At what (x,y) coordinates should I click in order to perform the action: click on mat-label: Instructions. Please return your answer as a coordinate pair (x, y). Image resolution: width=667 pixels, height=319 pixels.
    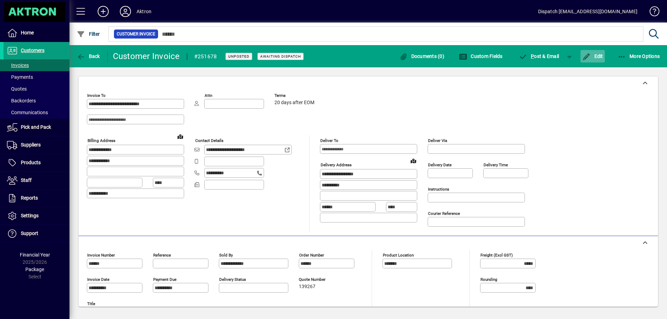
    Looking at the image, I should click on (438, 189).